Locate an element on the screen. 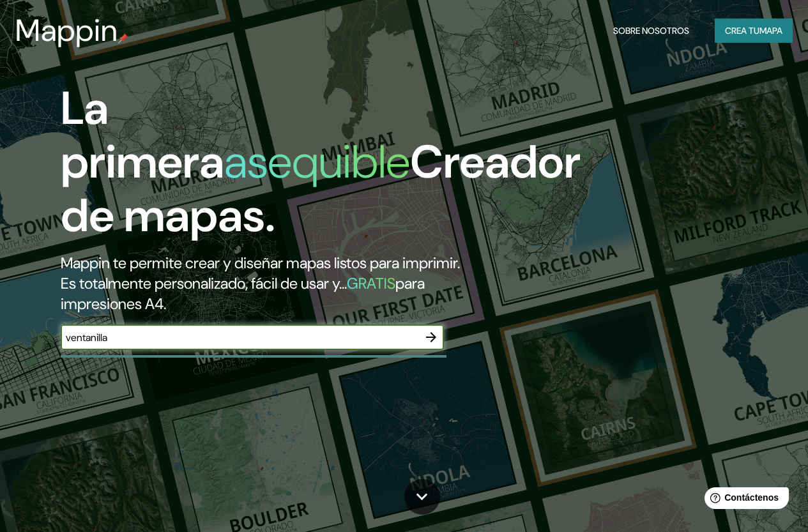 The image size is (808, 532). img: pin de mapeo is located at coordinates (123, 38).